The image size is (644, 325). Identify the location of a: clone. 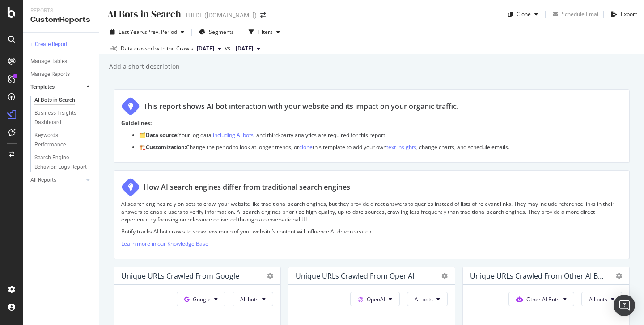
(306, 147).